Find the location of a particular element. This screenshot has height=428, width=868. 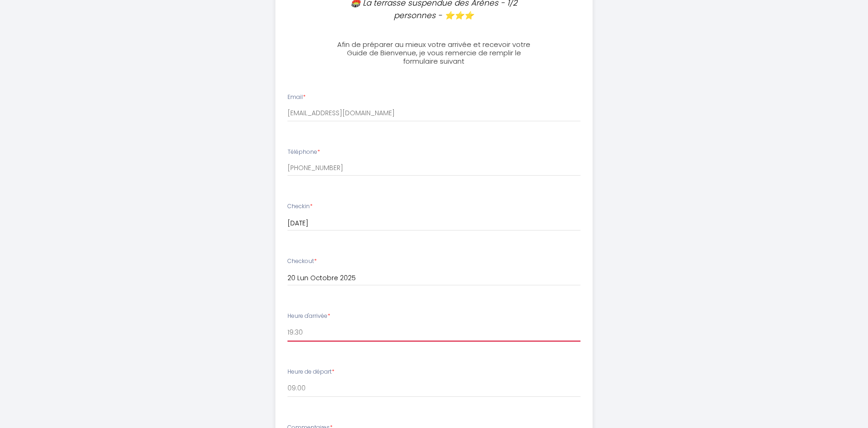

label: Heure d'arrivée is located at coordinates (309, 316).